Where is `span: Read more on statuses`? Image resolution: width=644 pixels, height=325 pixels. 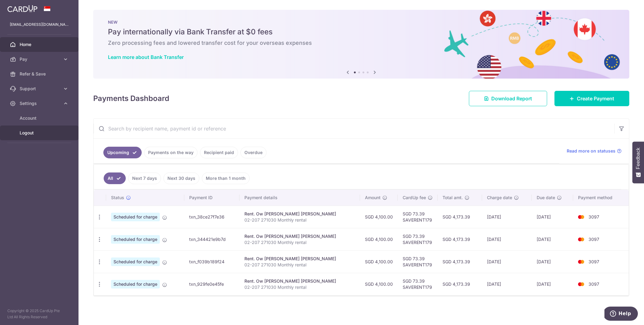
span: Read more on statuses is located at coordinates (591, 151).